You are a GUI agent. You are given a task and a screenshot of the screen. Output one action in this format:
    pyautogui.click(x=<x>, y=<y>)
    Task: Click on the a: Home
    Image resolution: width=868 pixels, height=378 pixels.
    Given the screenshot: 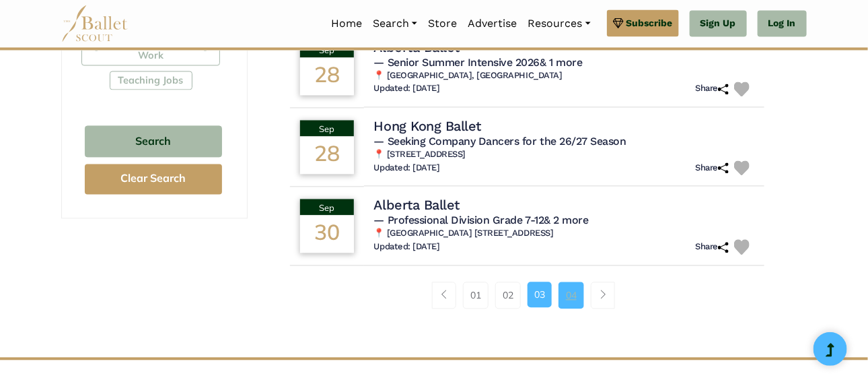 What is the action you would take?
    pyautogui.click(x=346, y=25)
    